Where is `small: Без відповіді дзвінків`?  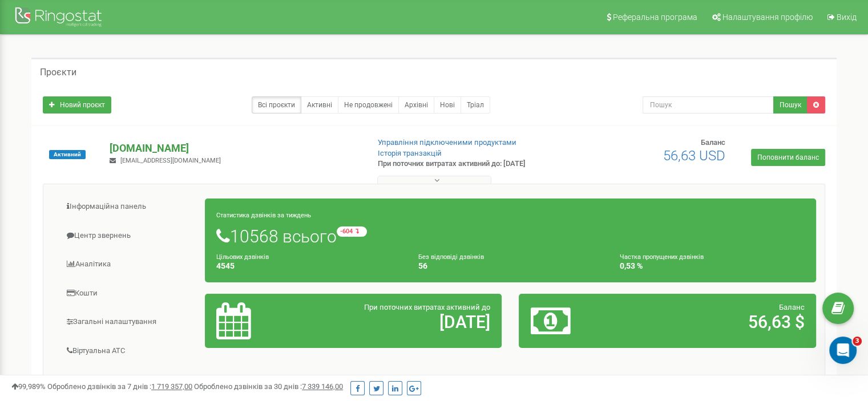
small: Без відповіді дзвінків is located at coordinates (451, 257).